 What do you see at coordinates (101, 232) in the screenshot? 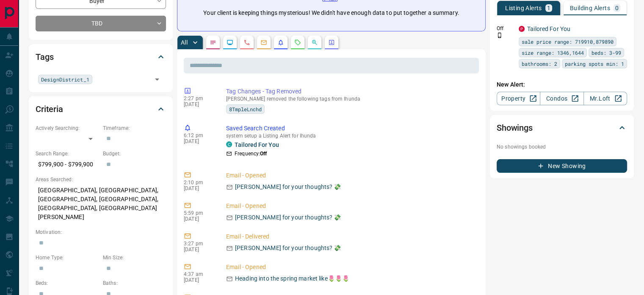
I see `p: Motivation:` at bounding box center [101, 232].